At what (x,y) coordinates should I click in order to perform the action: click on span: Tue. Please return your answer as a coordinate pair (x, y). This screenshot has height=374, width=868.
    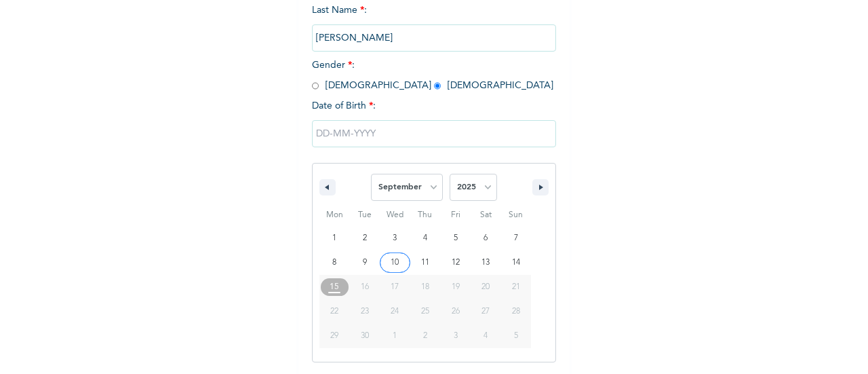
    Looking at the image, I should click on (365, 215).